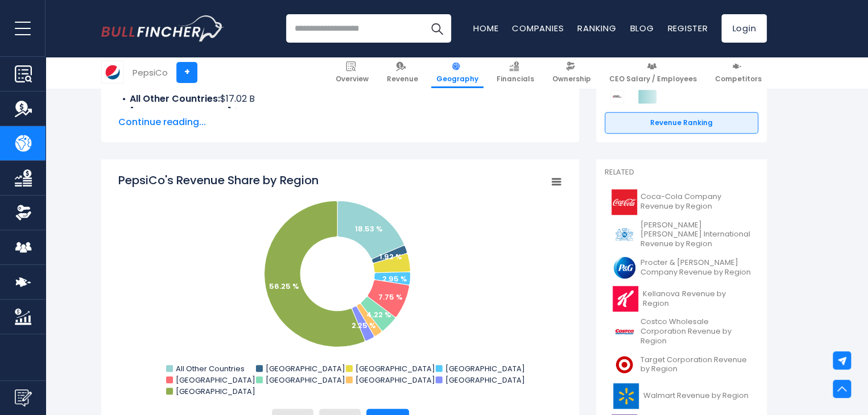 Image resolution: width=868 pixels, height=415 pixels. I want to click on img: TGT logo, so click(624, 364).